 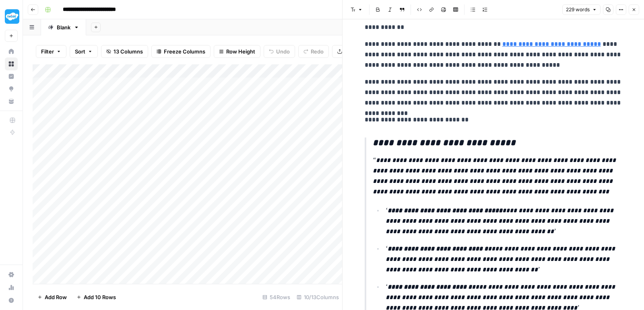 I want to click on a: Opportunities, so click(x=11, y=89).